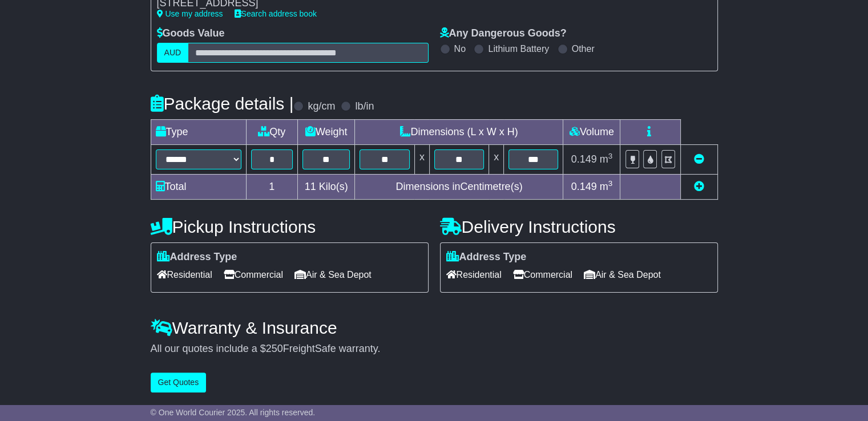  I want to click on h4: Pickup Instructions, so click(290, 227).